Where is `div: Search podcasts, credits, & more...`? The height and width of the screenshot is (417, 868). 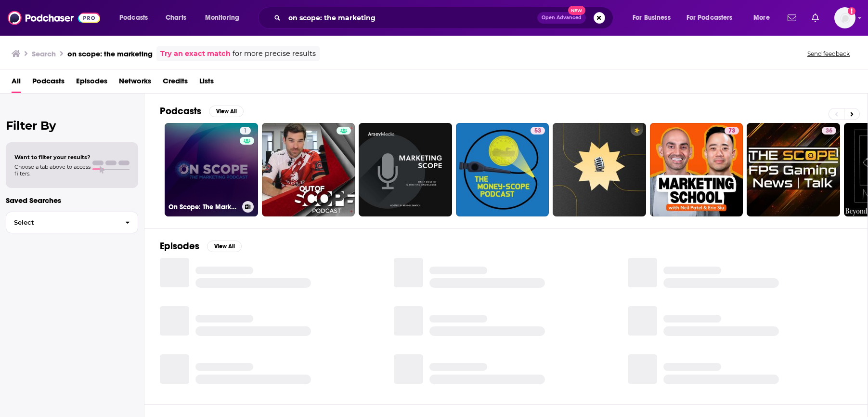
div: Search podcasts, credits, & more... is located at coordinates (445, 18).